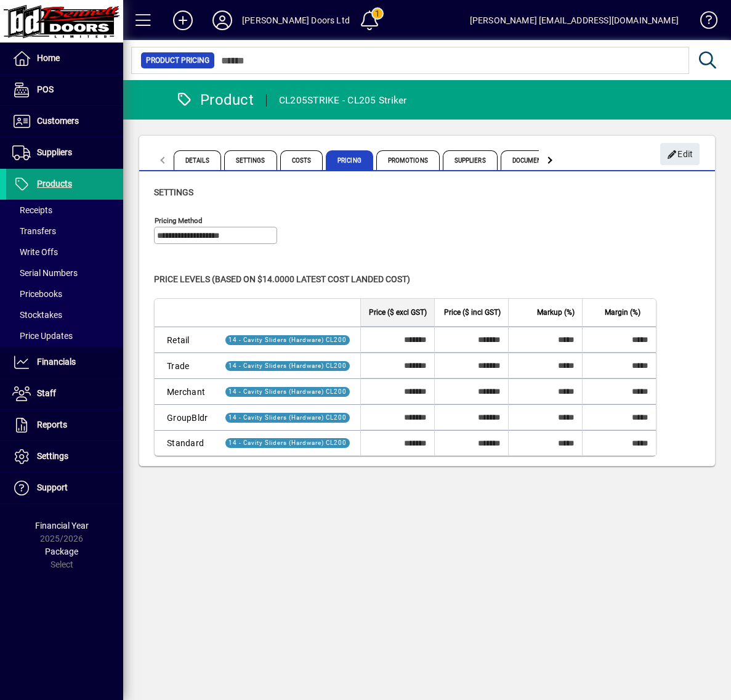  Describe the element at coordinates (679, 154) in the screenshot. I see `button: Edit` at that location.